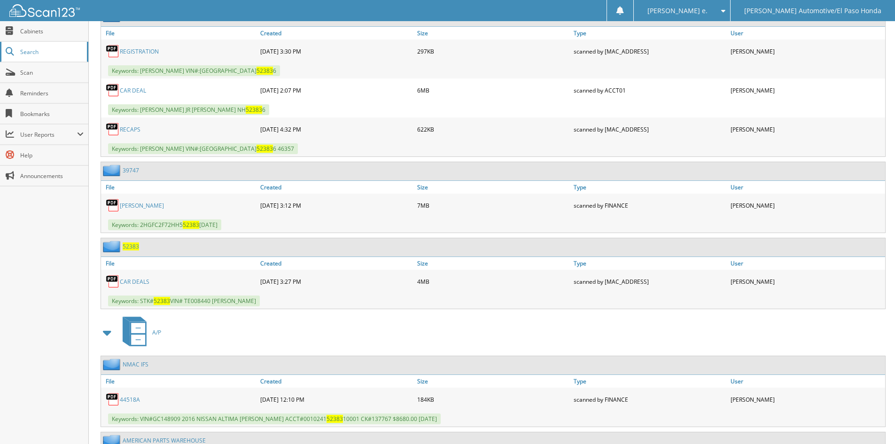 Image resolution: width=895 pixels, height=444 pixels. What do you see at coordinates (48, 134) in the screenshot?
I see `span: User Reports` at bounding box center [48, 134].